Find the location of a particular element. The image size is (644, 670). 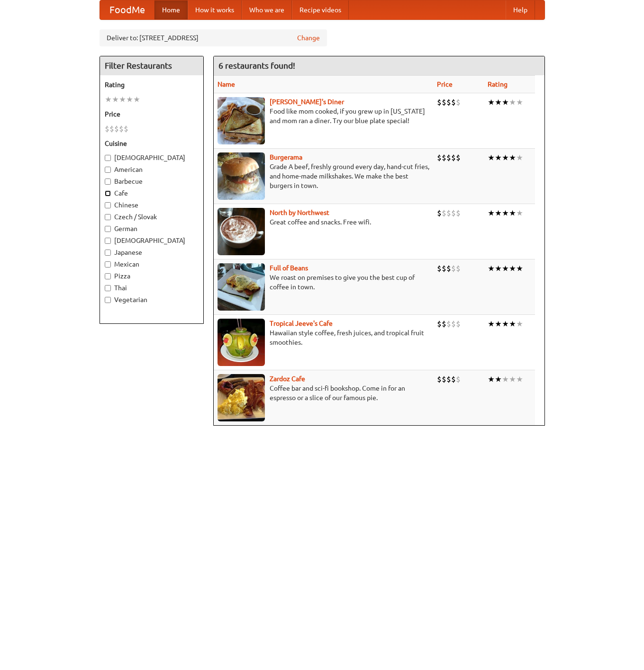

input: Mexican is located at coordinates (108, 264).